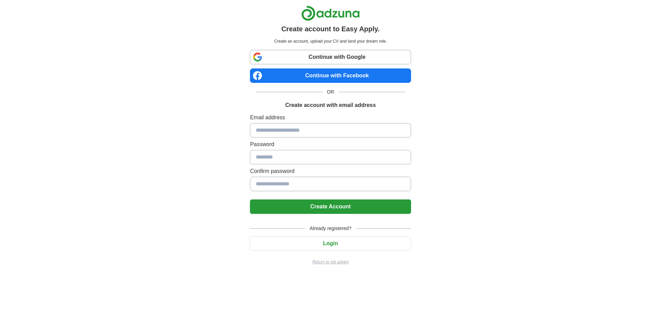  I want to click on a: Return to job advert, so click(330, 262).